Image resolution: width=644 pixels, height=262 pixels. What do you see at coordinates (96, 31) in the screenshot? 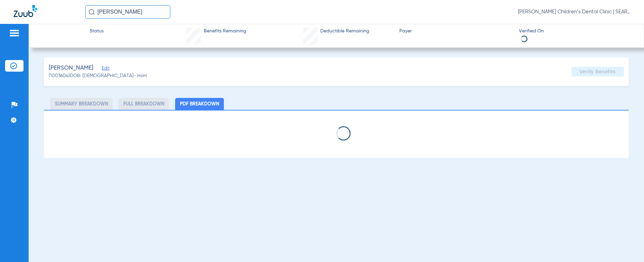
I see `span: Status` at bounding box center [96, 31].